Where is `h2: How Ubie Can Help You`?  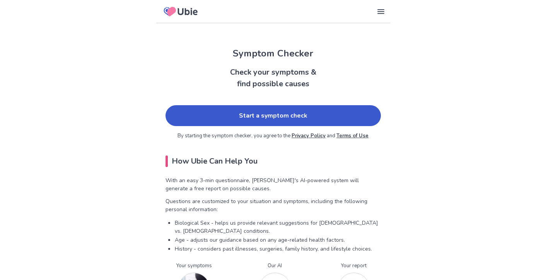
h2: How Ubie Can Help You is located at coordinates (273, 161).